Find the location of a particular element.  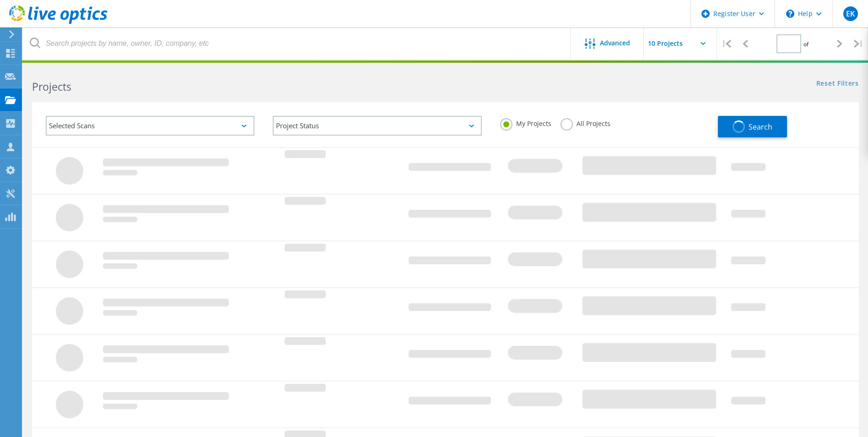

label: My Projects is located at coordinates (526, 122).